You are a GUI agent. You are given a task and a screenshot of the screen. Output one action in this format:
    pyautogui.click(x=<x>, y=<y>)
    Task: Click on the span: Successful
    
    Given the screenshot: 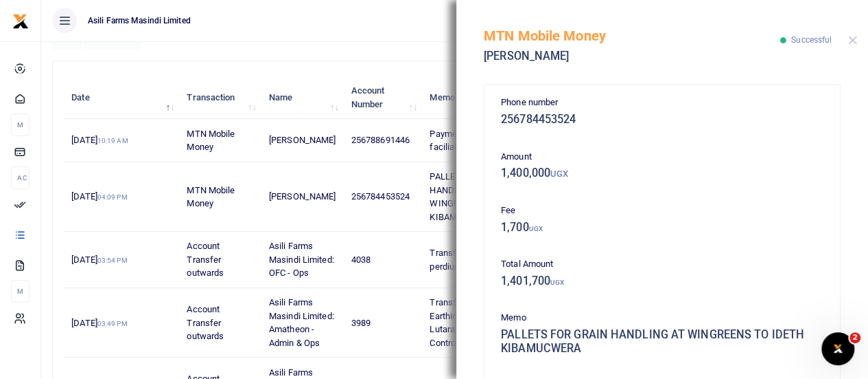 What is the action you would take?
    pyautogui.click(x=811, y=40)
    